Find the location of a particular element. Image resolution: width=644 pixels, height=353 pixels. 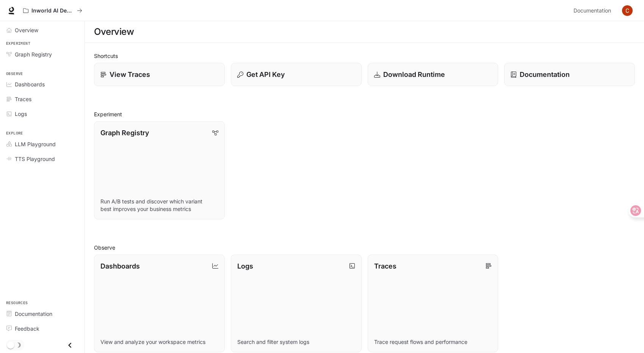

span: Logs is located at coordinates (21, 114).